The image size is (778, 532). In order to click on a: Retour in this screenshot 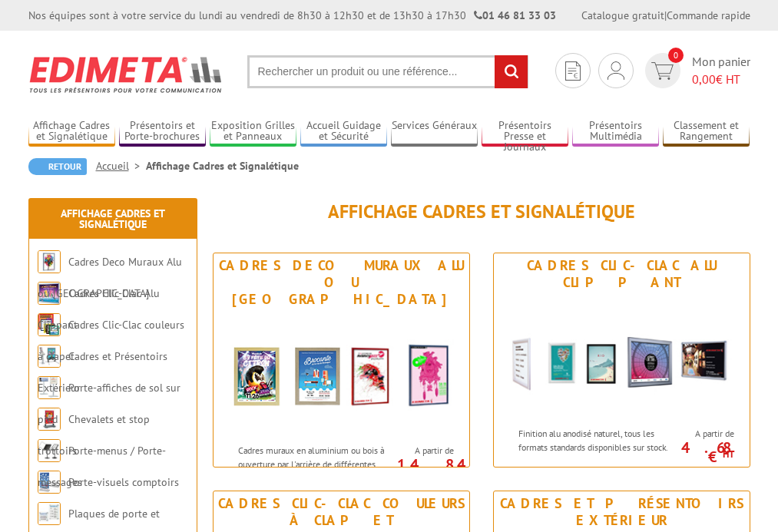, I will do `click(57, 166)`.